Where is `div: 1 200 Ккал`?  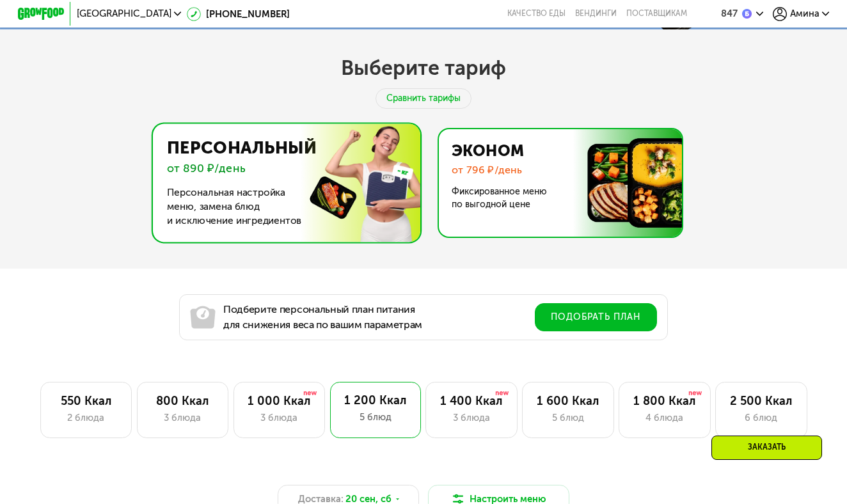 div: 1 200 Ккал is located at coordinates (375, 400).